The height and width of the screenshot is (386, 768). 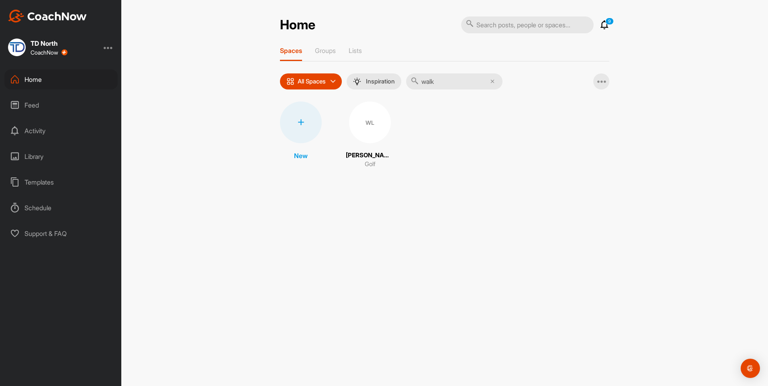 What do you see at coordinates (357, 82) in the screenshot?
I see `img: menuIcon` at bounding box center [357, 82].